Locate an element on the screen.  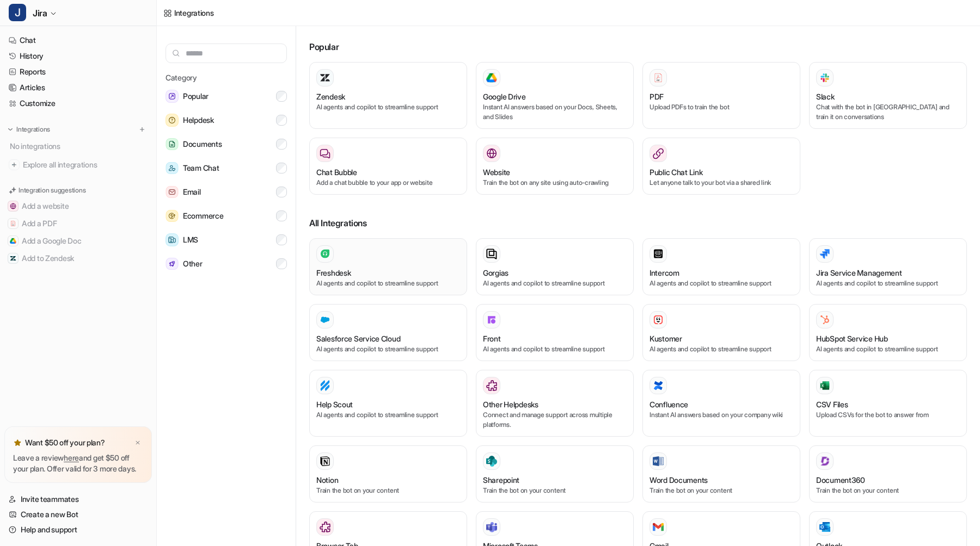
button: Jira Service ManagementJira Service ManagementAI agents and copilot to streamline support is located at coordinates (888, 267).